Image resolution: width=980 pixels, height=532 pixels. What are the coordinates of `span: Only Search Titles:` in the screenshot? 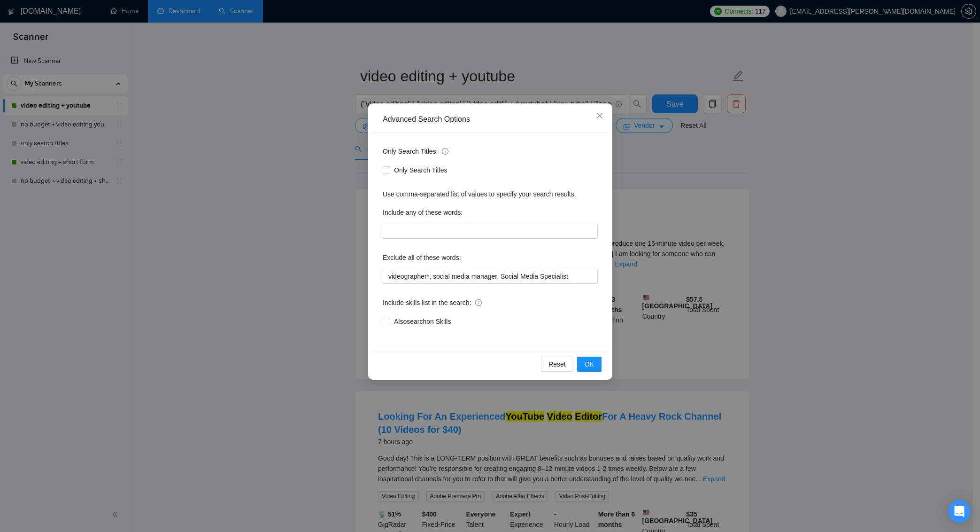 It's located at (415, 151).